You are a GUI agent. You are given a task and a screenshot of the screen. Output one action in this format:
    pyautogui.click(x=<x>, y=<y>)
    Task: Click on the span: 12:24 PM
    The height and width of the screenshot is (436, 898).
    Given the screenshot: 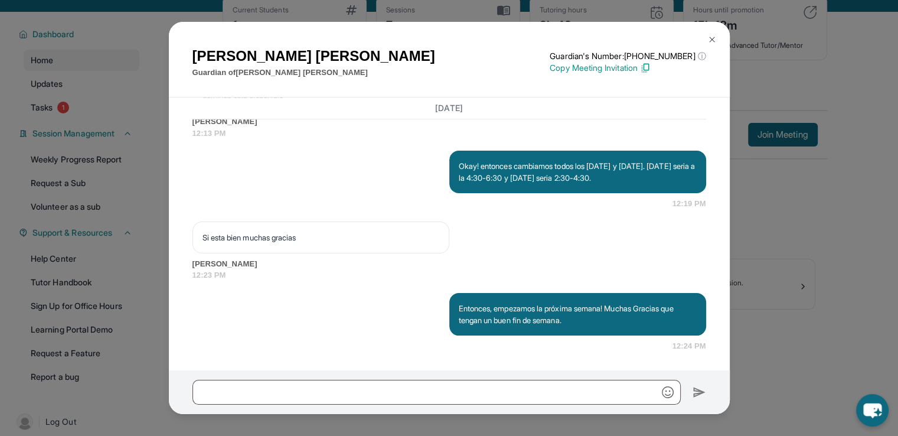 What is the action you would take?
    pyautogui.click(x=689, y=346)
    